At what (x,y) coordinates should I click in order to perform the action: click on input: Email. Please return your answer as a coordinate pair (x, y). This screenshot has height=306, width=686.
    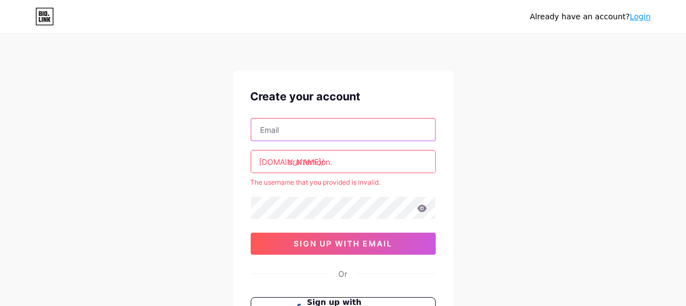
    Looking at the image, I should click on (343, 130).